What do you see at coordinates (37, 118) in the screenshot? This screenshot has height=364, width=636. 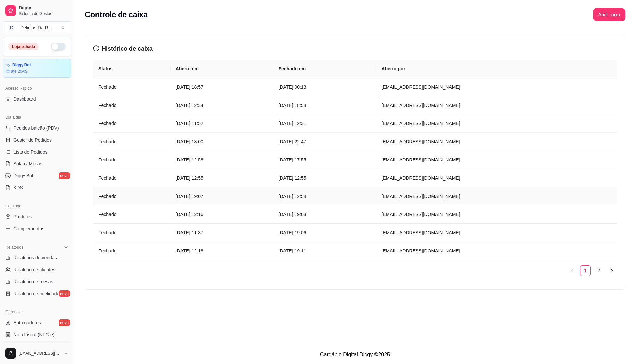 I see `div: Dia a dia` at bounding box center [37, 118].